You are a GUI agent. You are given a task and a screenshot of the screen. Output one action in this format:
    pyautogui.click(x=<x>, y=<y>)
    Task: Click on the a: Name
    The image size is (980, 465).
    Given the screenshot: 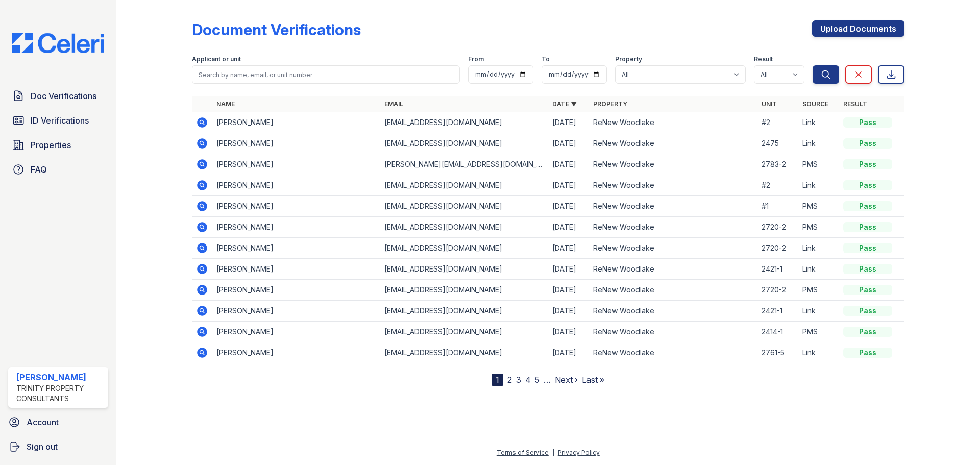 What is the action you would take?
    pyautogui.click(x=226, y=104)
    